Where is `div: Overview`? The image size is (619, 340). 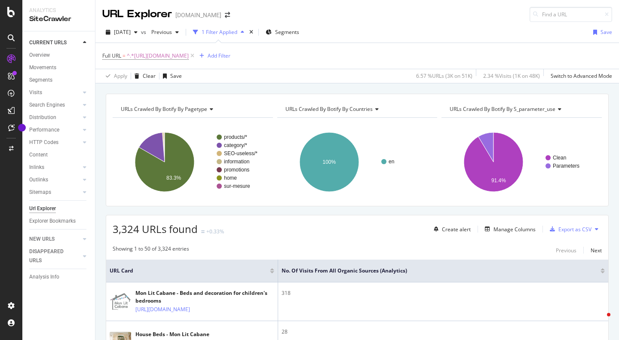 div: Overview is located at coordinates (40, 55).